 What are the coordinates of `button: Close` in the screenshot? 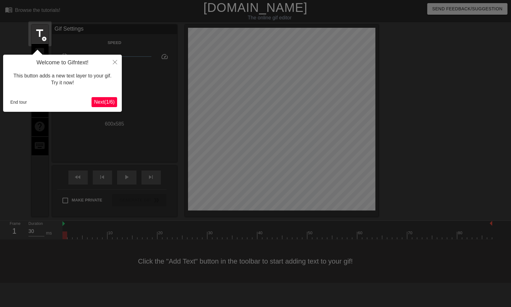 It's located at (115, 62).